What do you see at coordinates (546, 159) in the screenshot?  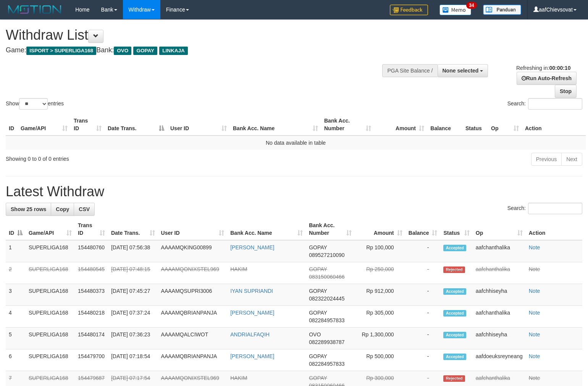 I see `a: Previous` at bounding box center [546, 159].